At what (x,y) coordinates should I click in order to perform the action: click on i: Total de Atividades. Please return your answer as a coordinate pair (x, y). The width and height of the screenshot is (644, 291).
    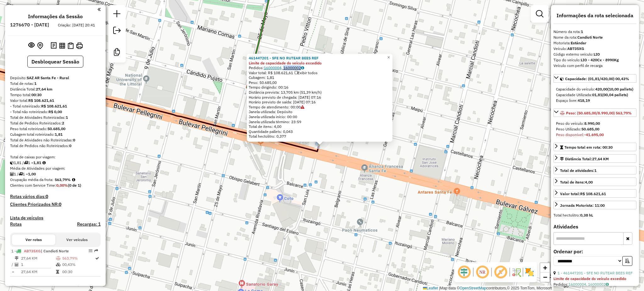
    Looking at the image, I should click on (12, 174).